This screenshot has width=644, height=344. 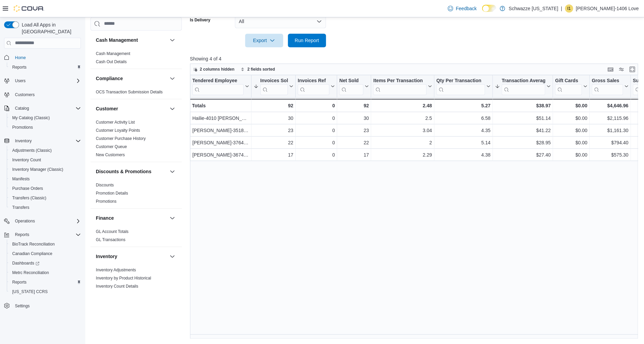 I want to click on button: Manifests, so click(x=45, y=179).